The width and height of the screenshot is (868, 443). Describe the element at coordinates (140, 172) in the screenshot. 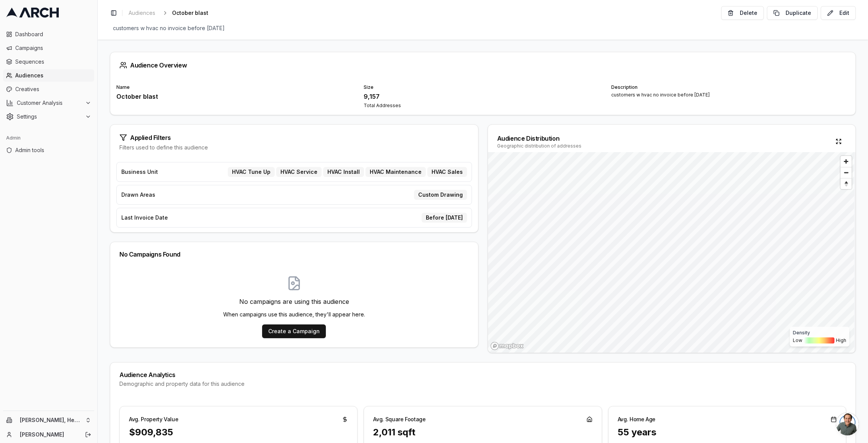

I see `span: Business Unit` at that location.